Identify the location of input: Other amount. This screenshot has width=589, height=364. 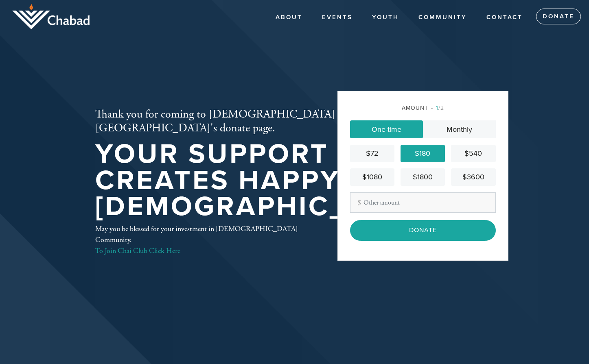
(423, 203).